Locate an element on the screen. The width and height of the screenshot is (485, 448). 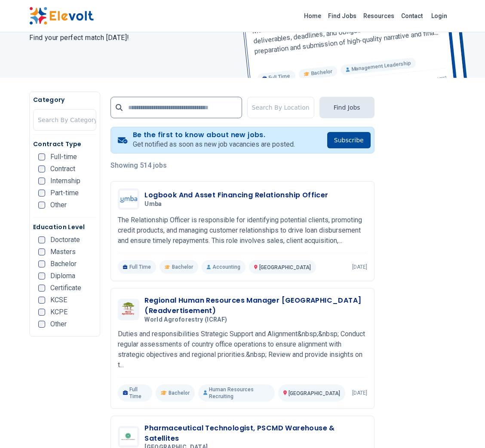
input: Bachelor is located at coordinates (42, 264).